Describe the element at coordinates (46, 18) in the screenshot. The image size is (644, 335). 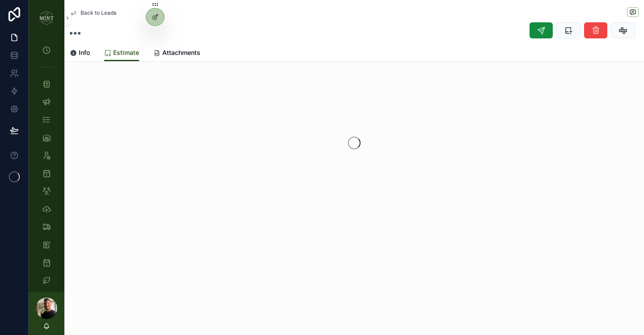
I see `img: App logo` at that location.